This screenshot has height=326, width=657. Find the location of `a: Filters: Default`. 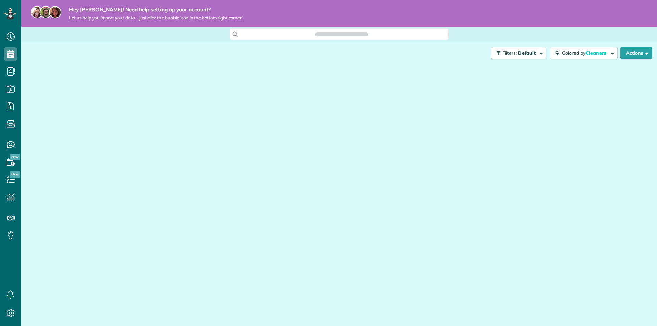

a: Filters: Default is located at coordinates (517, 53).